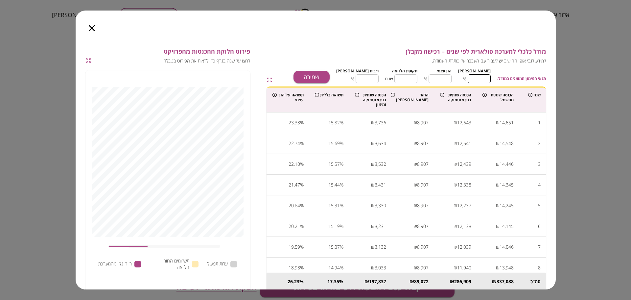  I want to click on span: תקופת הלוואה, so click(405, 71).